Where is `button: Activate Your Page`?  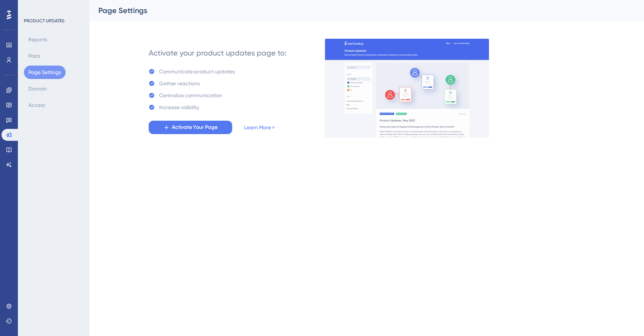 button: Activate Your Page is located at coordinates (190, 127).